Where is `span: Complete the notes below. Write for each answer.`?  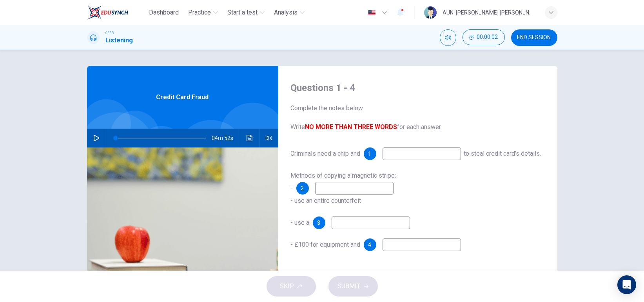
span: Complete the notes below. Write for each answer. is located at coordinates (418, 117).